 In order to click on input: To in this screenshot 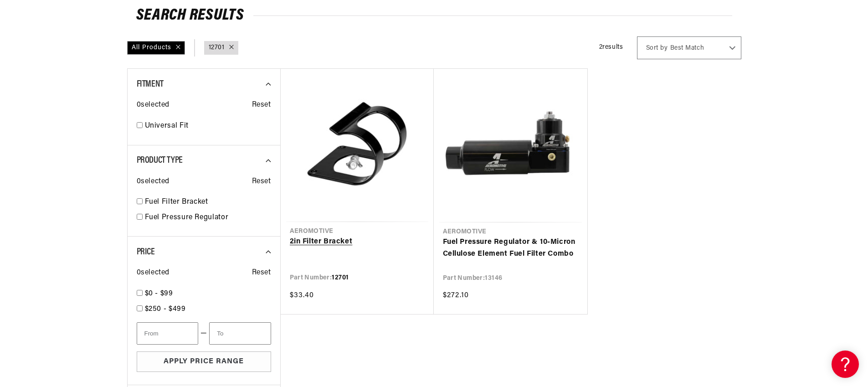, I will do `click(239, 333)`.